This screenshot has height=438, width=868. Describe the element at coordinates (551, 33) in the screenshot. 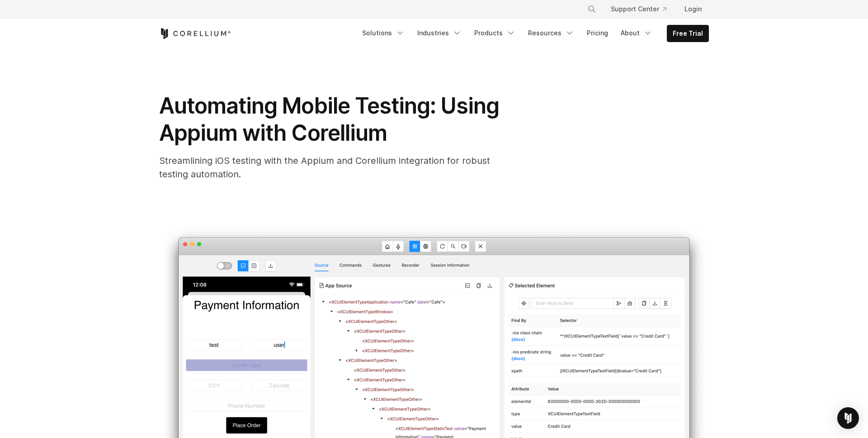

I see `a: Resources` at that location.